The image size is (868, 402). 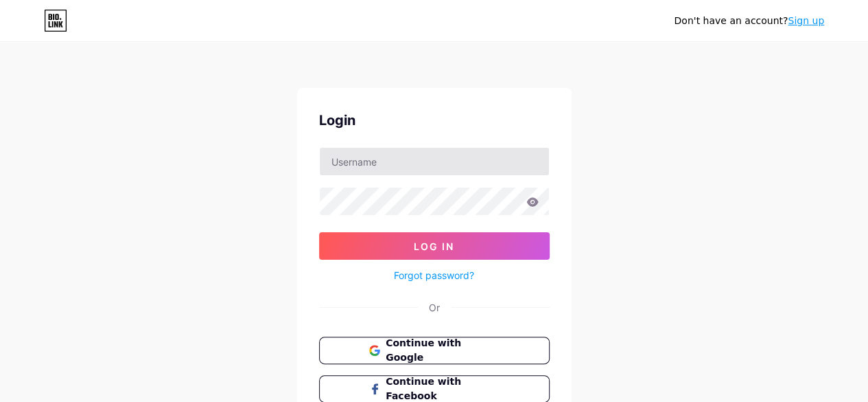 I want to click on span: Log In, so click(x=434, y=246).